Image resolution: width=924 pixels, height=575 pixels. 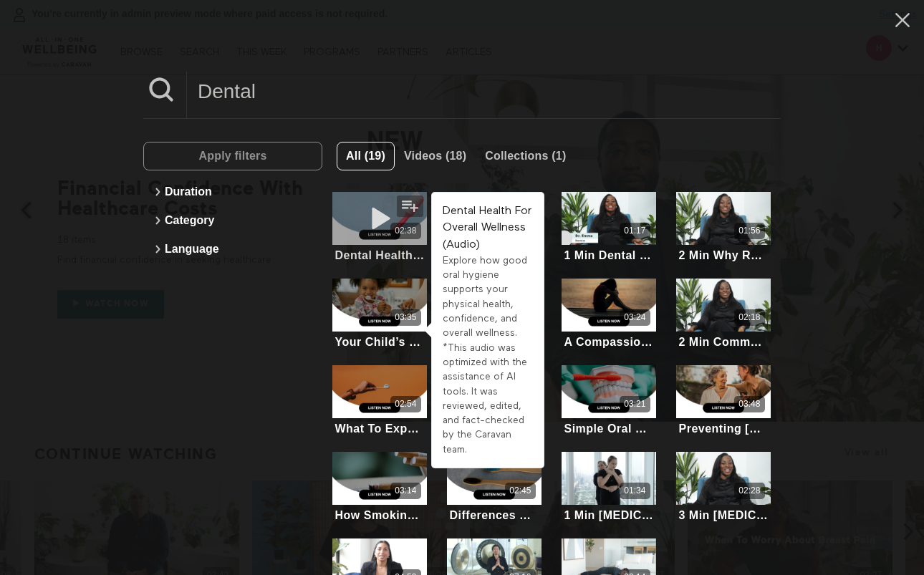 What do you see at coordinates (635, 230) in the screenshot?
I see `div: 01:17` at bounding box center [635, 230].